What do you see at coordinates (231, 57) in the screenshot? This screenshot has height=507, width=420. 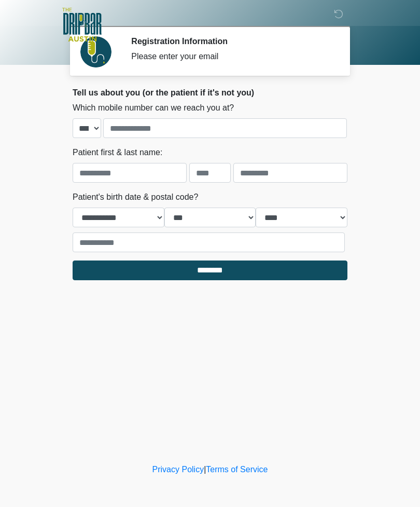 I see `div: Please enter your email` at bounding box center [231, 57].